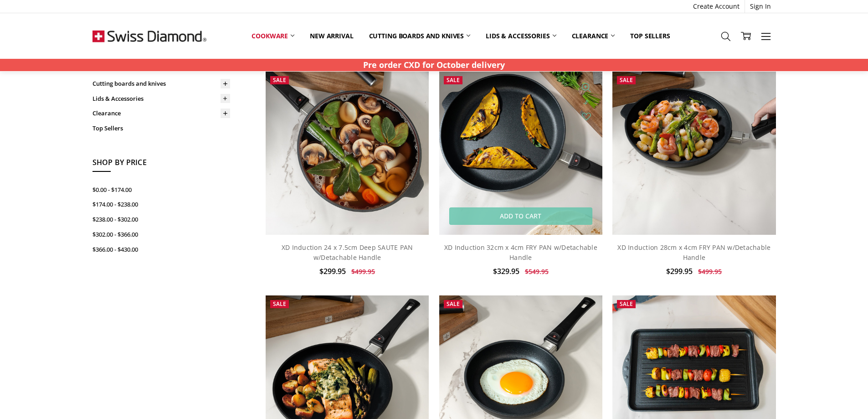  What do you see at coordinates (161, 249) in the screenshot?
I see `a: $366.00 - $430.00` at bounding box center [161, 249].